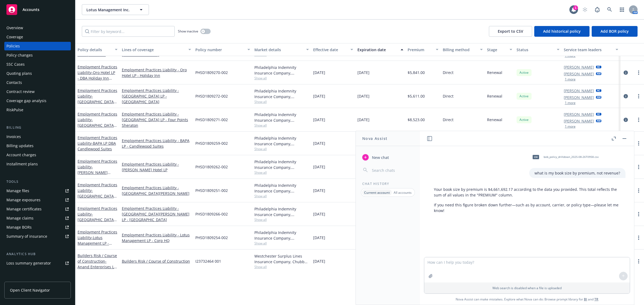 The width and height of the screenshot is (644, 305). Describe the element at coordinates (423, 49) in the screenshot. I see `button: Premium` at that location.